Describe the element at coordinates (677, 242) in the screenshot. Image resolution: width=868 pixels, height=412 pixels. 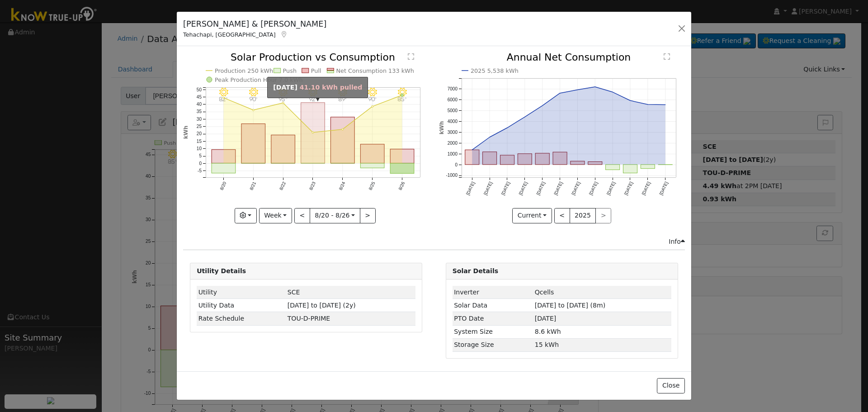
I see `div: Info` at that location.